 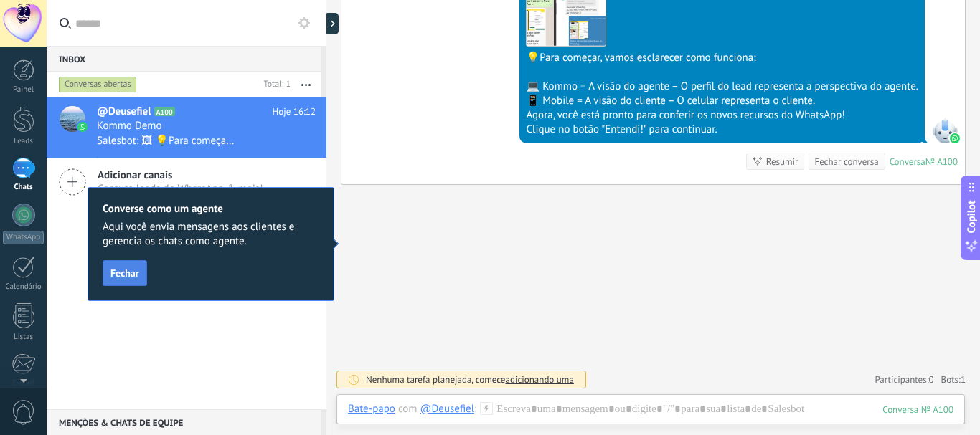 I want to click on div: 💻 Kommo = A visão do agente – O perfil do lead representa a perspectiva do agente., so click(x=722, y=87).